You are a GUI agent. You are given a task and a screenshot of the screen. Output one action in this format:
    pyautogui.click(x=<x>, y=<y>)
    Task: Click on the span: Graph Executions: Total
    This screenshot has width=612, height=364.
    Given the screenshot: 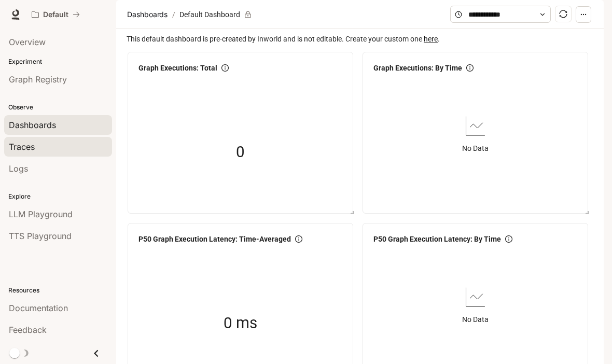 What is the action you would take?
    pyautogui.click(x=178, y=68)
    